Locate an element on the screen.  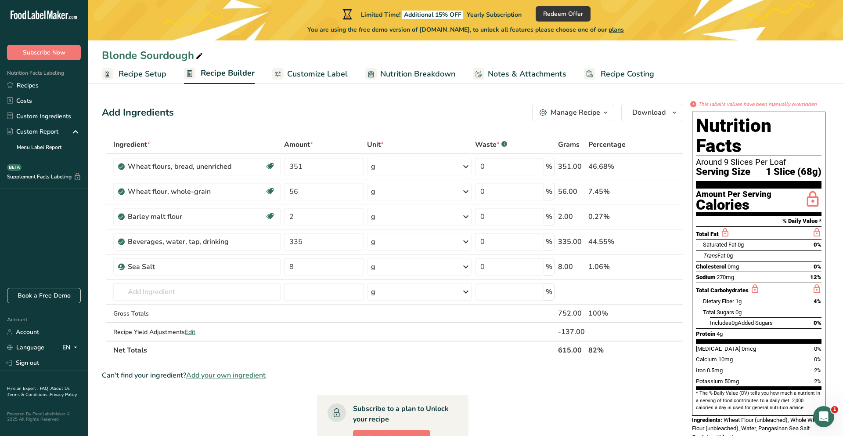
span: 1 is located at coordinates (835, 409).